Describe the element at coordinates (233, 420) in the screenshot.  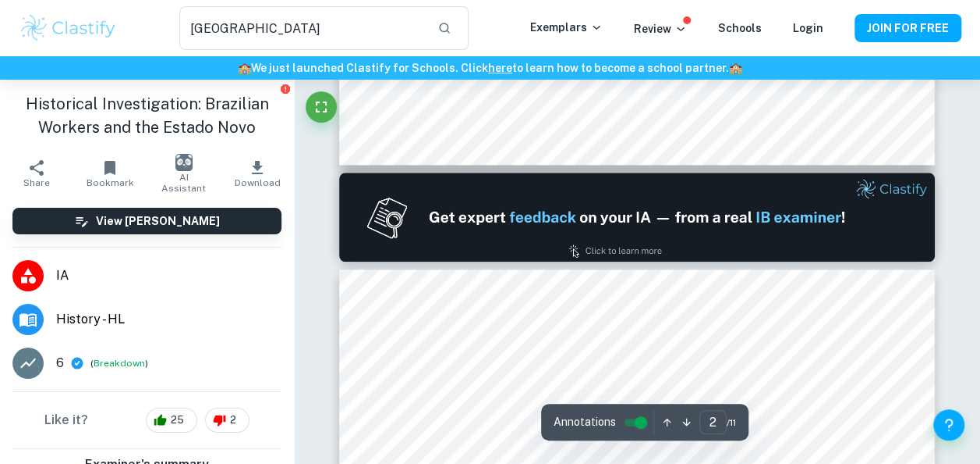
I see `span: 2` at that location.